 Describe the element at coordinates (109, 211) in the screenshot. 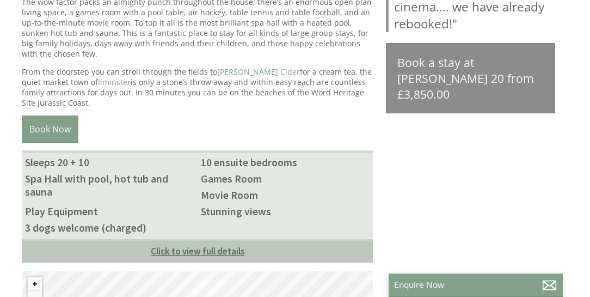

I see `li: Play Equipment` at that location.